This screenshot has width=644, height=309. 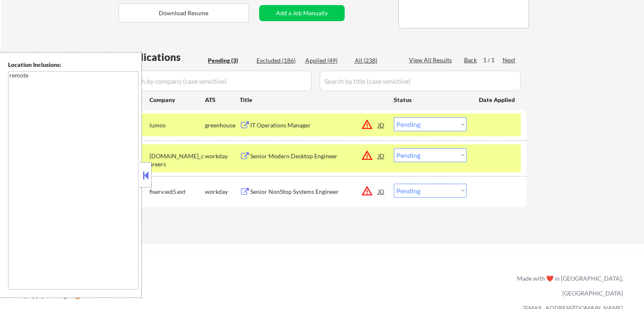 What do you see at coordinates (314, 157) in the screenshot?
I see `div: Senior Modern Desktop Engineer` at bounding box center [314, 157].